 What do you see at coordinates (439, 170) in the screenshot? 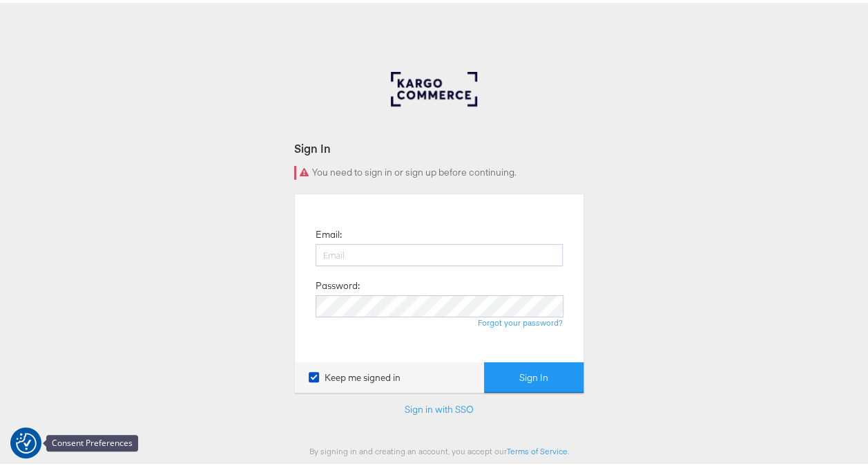
I see `div: You need to sign in or sign up before continuing.` at bounding box center [439, 170].